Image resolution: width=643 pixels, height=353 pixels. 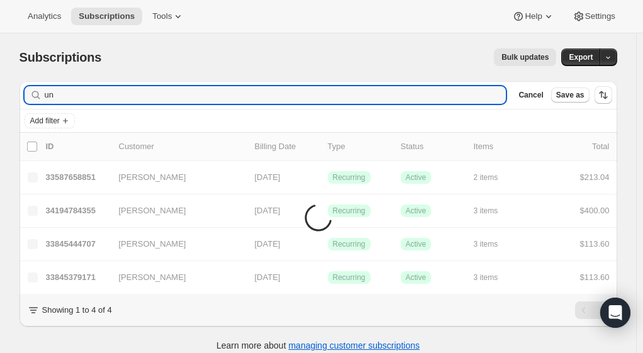 I want to click on span: Export, so click(x=581, y=57).